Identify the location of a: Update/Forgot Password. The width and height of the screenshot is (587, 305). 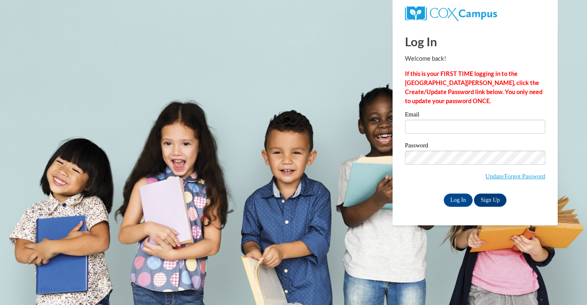
(515, 176).